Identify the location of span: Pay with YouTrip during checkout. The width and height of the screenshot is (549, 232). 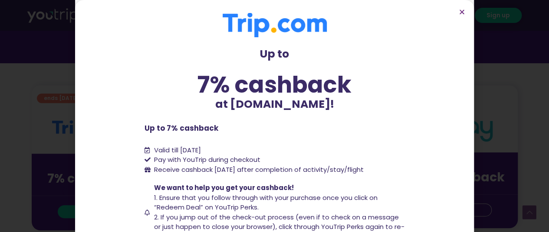
(206, 160).